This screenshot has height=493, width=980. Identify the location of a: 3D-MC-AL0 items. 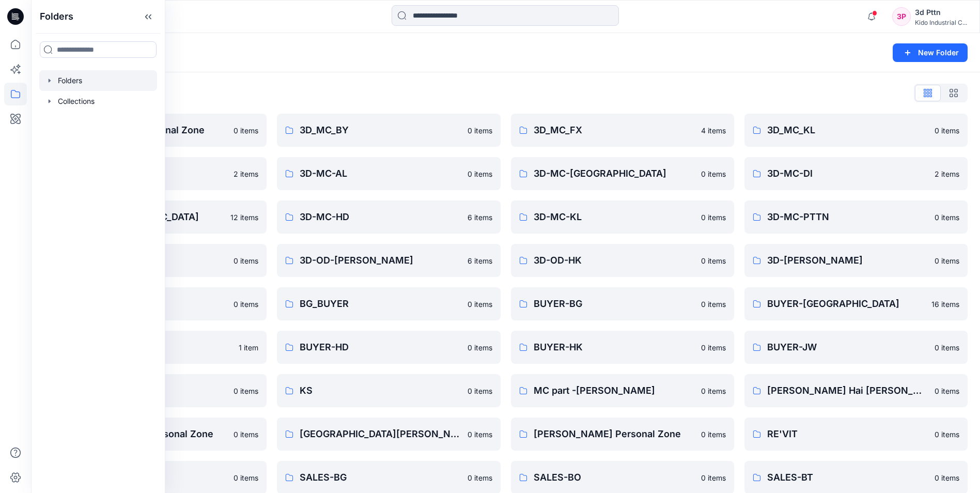
(388, 173).